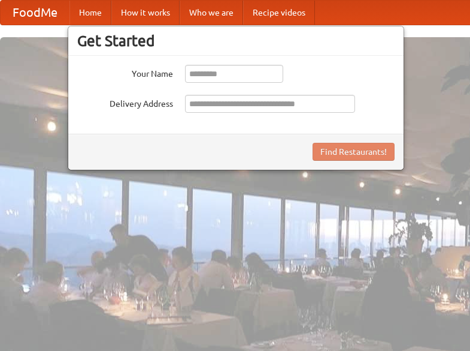 The width and height of the screenshot is (470, 351). What do you see at coordinates (354, 152) in the screenshot?
I see `button: Find Restaurants!` at bounding box center [354, 152].